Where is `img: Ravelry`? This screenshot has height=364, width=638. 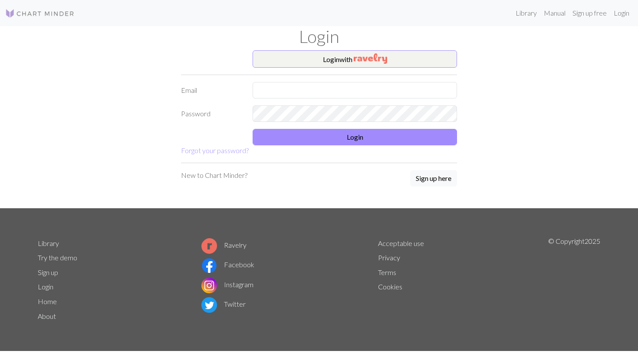
img: Ravelry is located at coordinates (370, 58).